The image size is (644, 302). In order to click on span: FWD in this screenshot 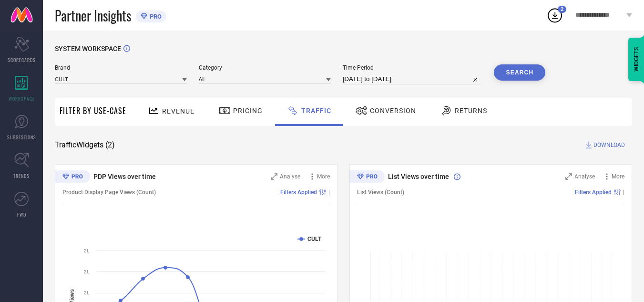, I will do `click(22, 215)`.